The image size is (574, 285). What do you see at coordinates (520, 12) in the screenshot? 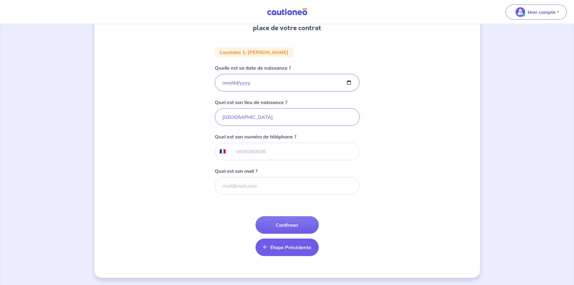
I see `img: illu_account_valid_menu.svg` at bounding box center [520, 12].